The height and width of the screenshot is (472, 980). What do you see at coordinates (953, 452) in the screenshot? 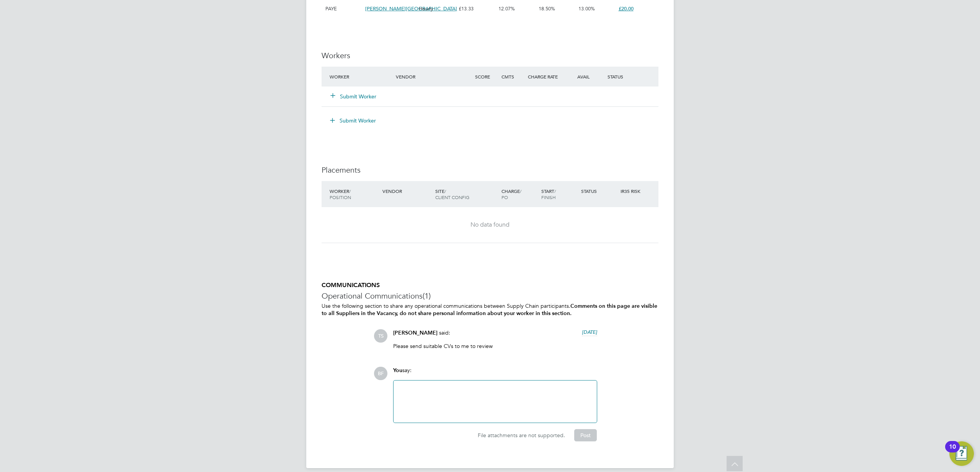
I see `div: 10` at bounding box center [953, 452].